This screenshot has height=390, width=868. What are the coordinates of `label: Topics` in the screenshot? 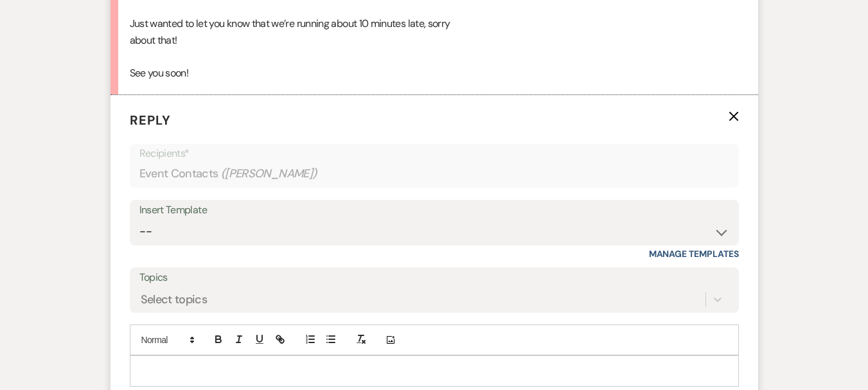 It's located at (434, 278).